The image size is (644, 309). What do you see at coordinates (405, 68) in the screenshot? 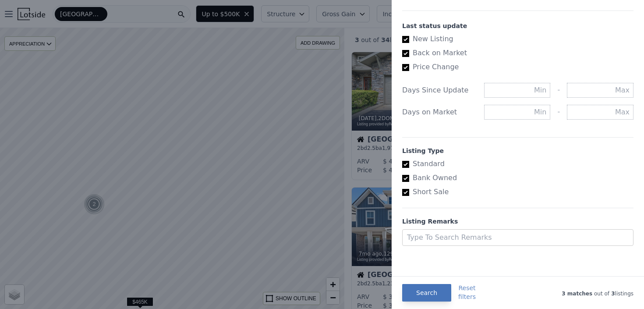
I see `input: Price Change` at bounding box center [405, 68].